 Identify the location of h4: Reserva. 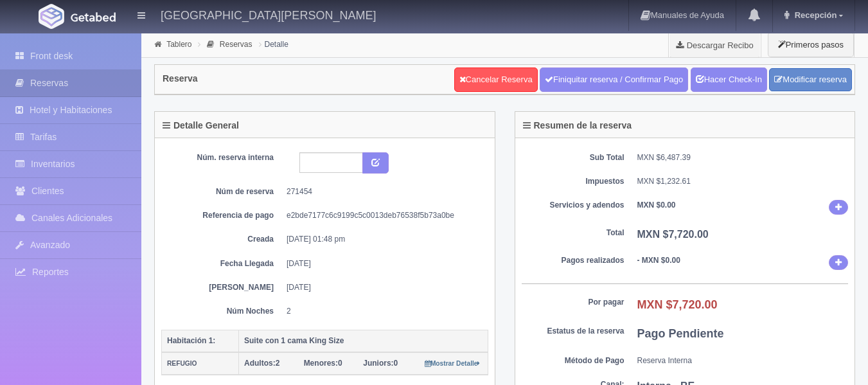
(180, 79).